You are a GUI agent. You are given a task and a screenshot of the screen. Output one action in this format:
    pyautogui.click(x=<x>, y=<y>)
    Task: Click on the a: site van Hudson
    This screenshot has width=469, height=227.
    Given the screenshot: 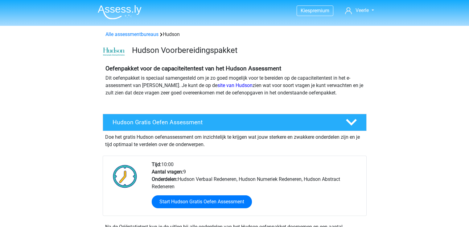 What is the action you would take?
    pyautogui.click(x=235, y=85)
    